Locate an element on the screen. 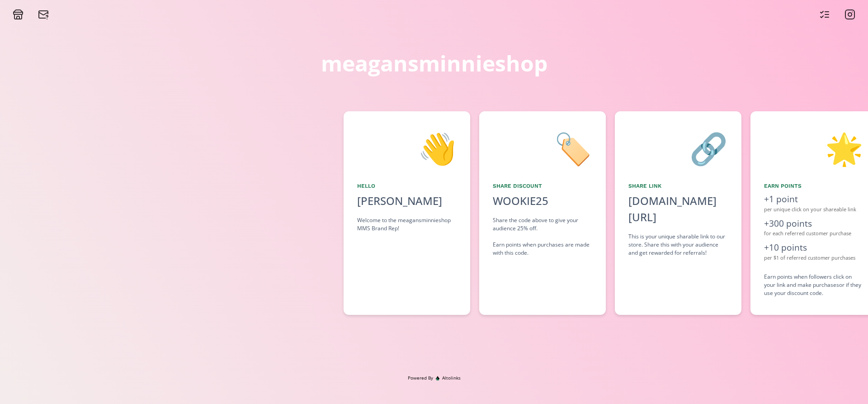 The height and width of the screenshot is (404, 868). div: Share Link is located at coordinates (678, 186).